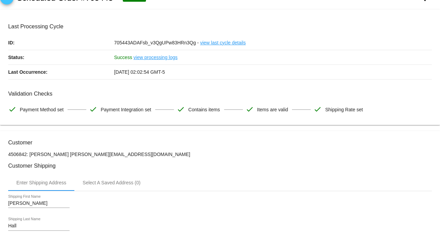 This screenshot has width=440, height=240. Describe the element at coordinates (156, 43) in the screenshot. I see `span: 705443ADAFsb_v3QgUPw83HRn3Qg -` at that location.